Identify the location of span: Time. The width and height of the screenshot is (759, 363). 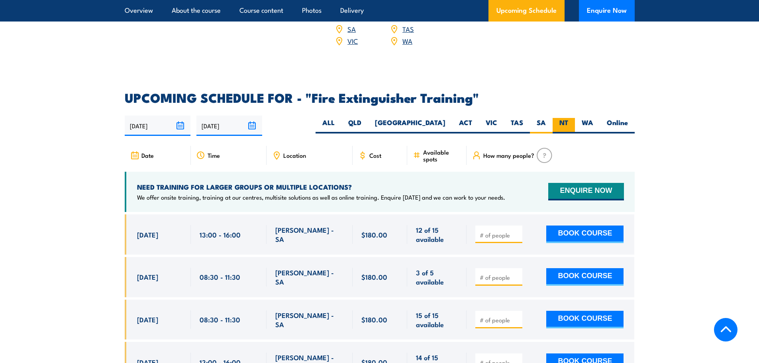
(214, 155).